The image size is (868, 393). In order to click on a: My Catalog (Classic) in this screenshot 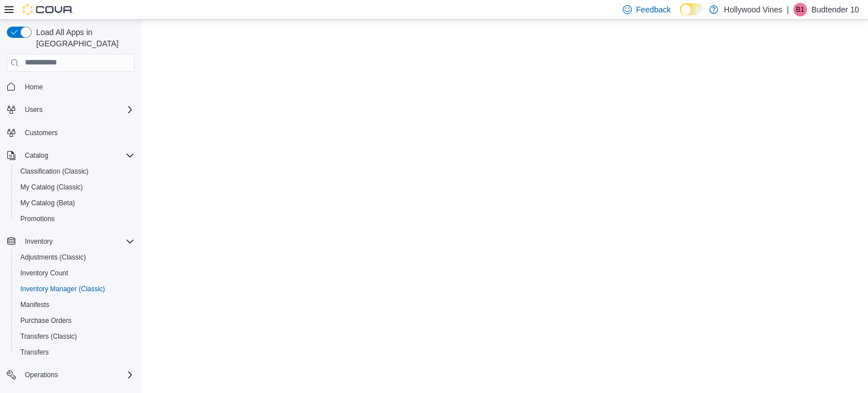, I will do `click(51, 187)`.